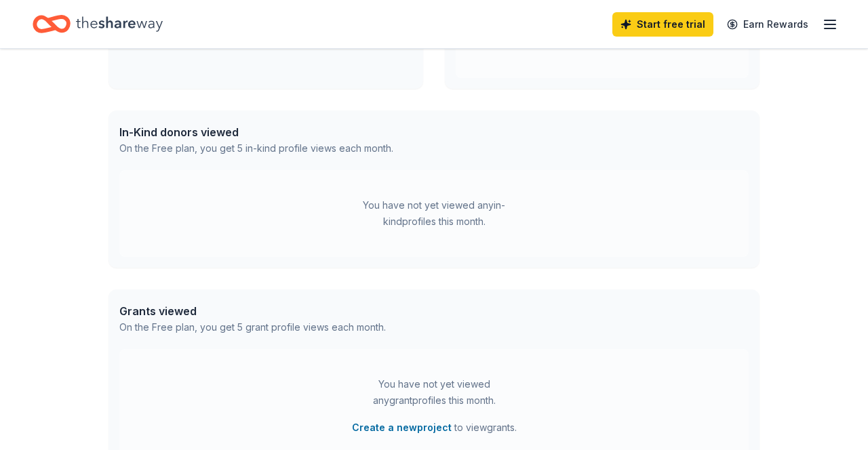 Image resolution: width=868 pixels, height=450 pixels. What do you see at coordinates (98, 24) in the screenshot?
I see `a: Home` at bounding box center [98, 24].